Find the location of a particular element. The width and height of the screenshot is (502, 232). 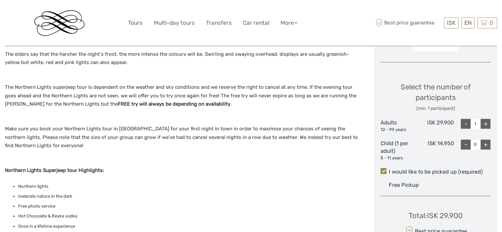

li: Hot Chocolate & Reyka vodka is located at coordinates (189, 216).